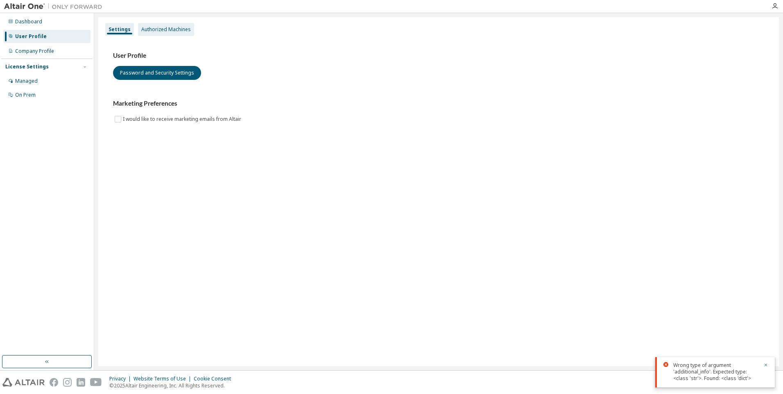  Describe the element at coordinates (215, 379) in the screenshot. I see `div: Cookie Consent` at that location.